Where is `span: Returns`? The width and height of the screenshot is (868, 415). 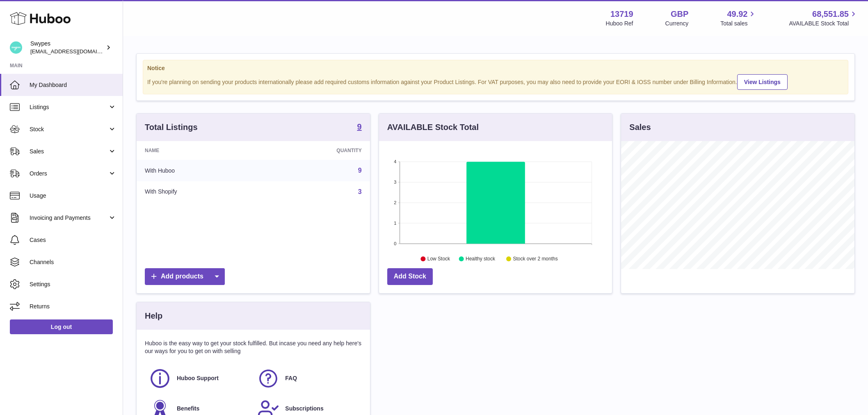
span: Returns is located at coordinates (73, 306).